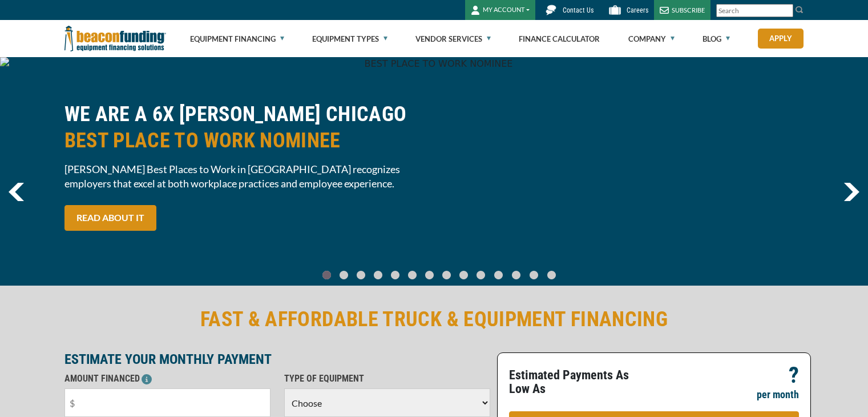 The width and height of the screenshot is (868, 417). What do you see at coordinates (851, 192) in the screenshot?
I see `img: Right Navigator` at bounding box center [851, 192].